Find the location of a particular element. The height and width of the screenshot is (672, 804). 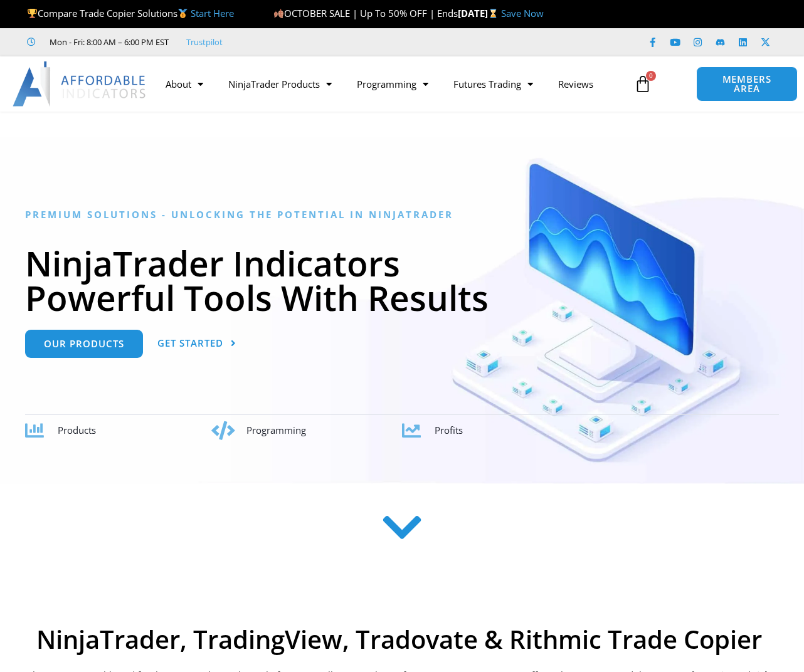

span: Profits is located at coordinates (448, 430).